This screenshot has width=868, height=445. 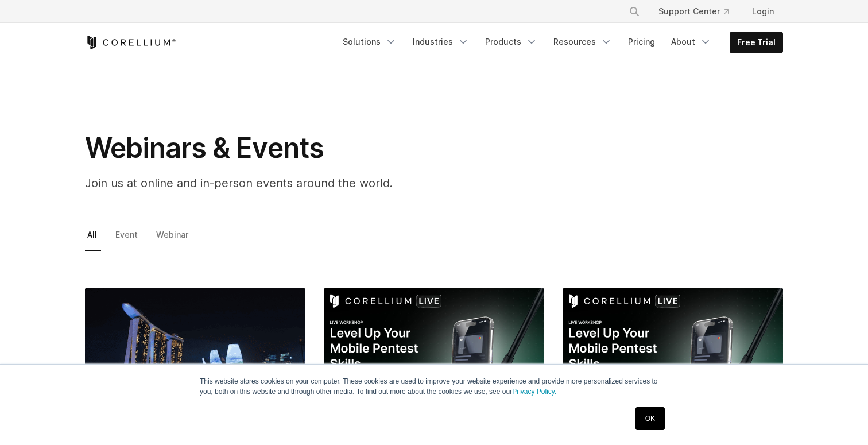 I want to click on p: Join us at online and in-person events around the world., so click(x=314, y=183).